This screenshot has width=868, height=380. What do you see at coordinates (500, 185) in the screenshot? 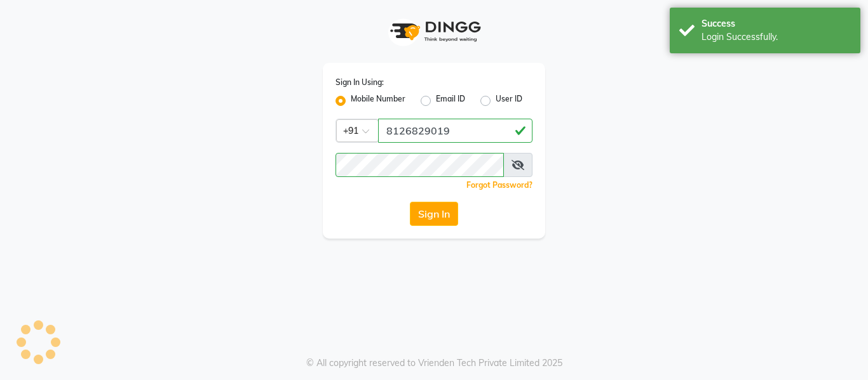
I see `a: Forgot Password?` at bounding box center [500, 185].